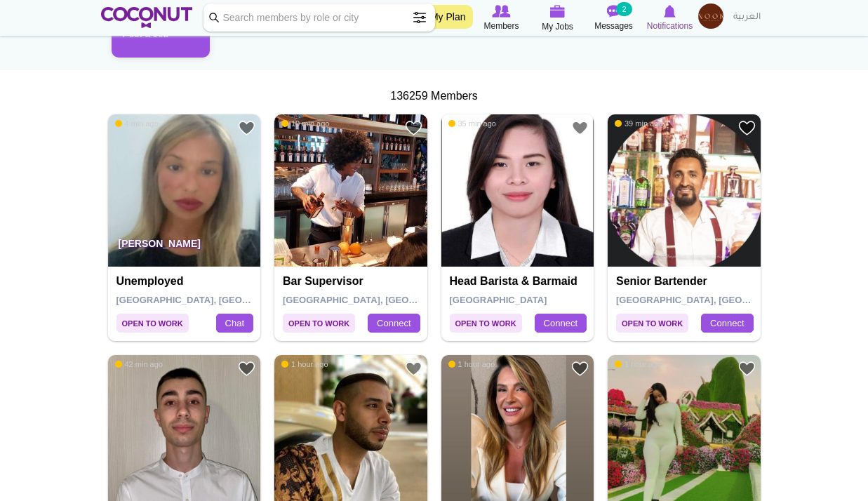 Image resolution: width=868 pixels, height=501 pixels. Describe the element at coordinates (557, 27) in the screenshot. I see `span: My Jobs` at that location.